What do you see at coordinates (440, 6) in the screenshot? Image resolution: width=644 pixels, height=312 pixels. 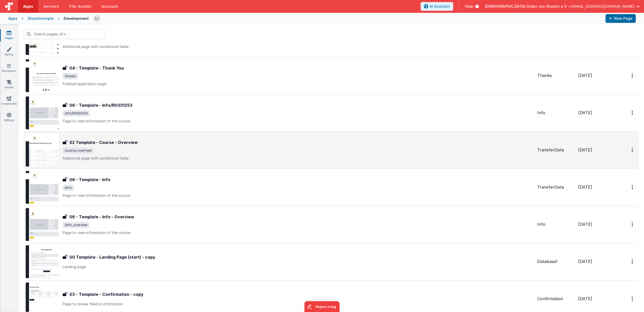 I see `span: AI Assistant` at bounding box center [440, 6].